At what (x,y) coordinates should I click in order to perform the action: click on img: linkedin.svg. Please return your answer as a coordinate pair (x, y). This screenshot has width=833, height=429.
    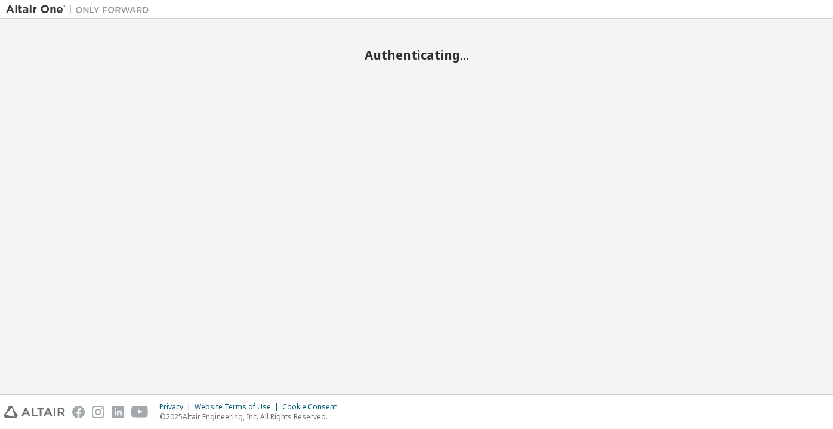
    Looking at the image, I should click on (117, 412).